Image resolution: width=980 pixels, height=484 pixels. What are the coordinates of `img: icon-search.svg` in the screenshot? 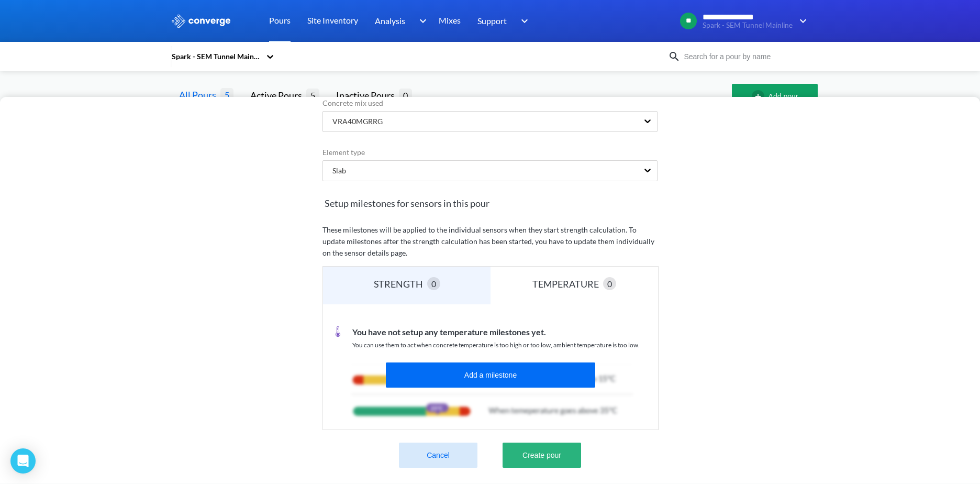 It's located at (674, 56).